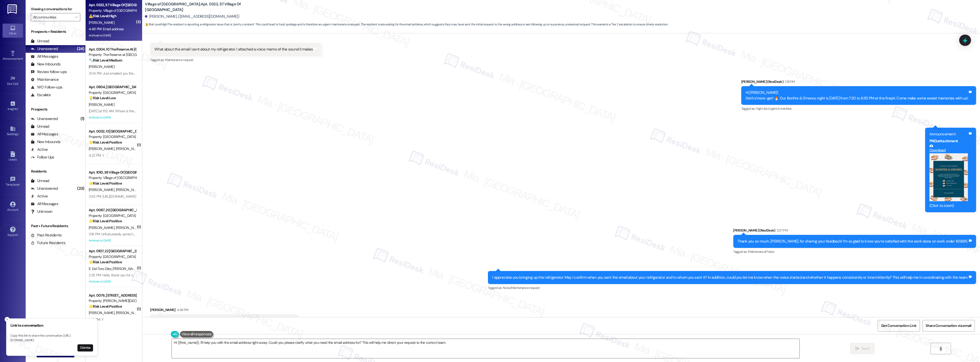 This screenshot has height=362, width=980. What do you see at coordinates (762, 108) in the screenshot?
I see `span: High risk ,` at bounding box center [762, 108].